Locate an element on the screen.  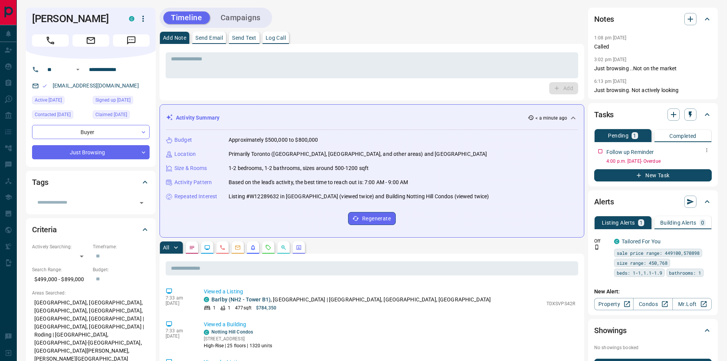
p: Based on the lead's activity, the best time to reach out is: 7:00 AM - 9:00 AM is located at coordinates (318, 182).